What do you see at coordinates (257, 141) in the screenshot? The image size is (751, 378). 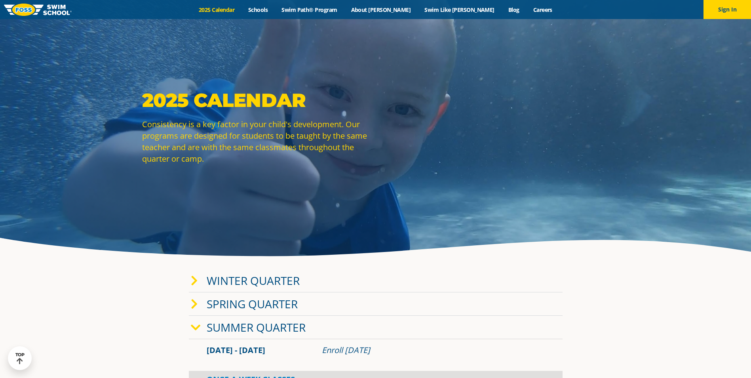 I see `p: Consistency is a key factor in your child's development. Our programs are designed for students t...` at bounding box center [257, 141].